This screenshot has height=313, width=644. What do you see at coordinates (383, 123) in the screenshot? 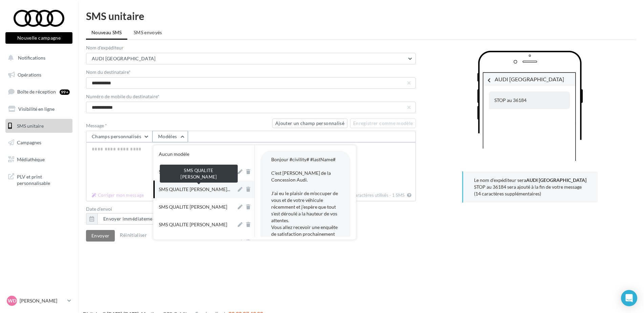
I see `button: Enregistrer comme modèle` at bounding box center [383, 123].